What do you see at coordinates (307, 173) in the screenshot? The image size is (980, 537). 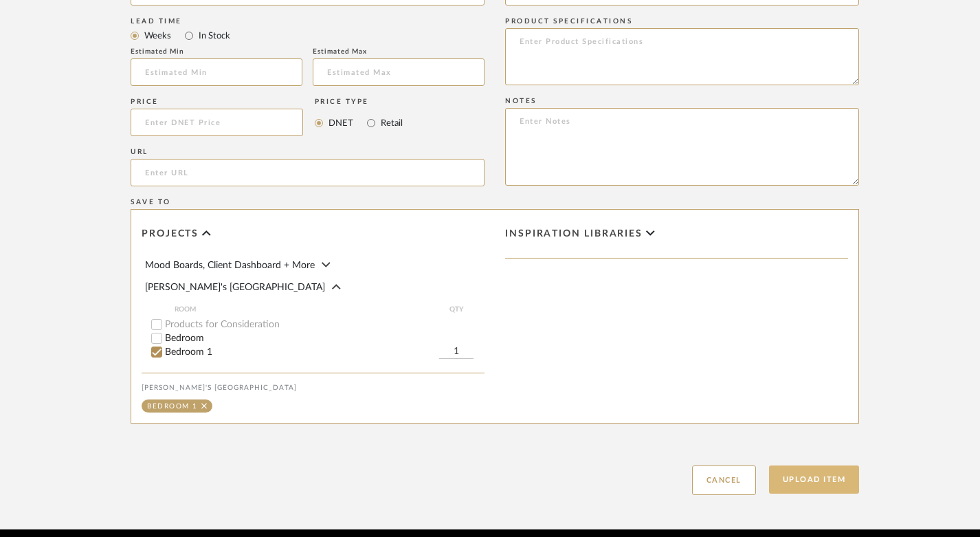 I see `input: Enter URL` at bounding box center [307, 173].